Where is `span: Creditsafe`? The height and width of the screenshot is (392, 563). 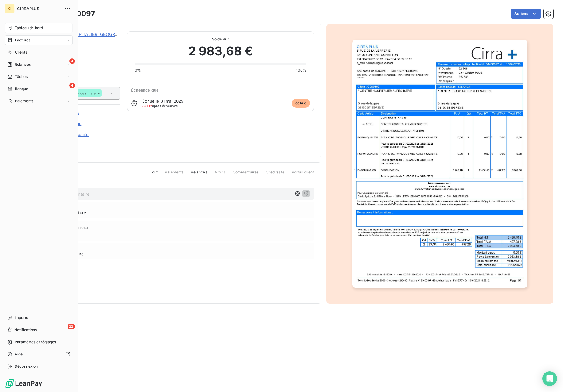 span: Creditsafe is located at coordinates (275, 175).